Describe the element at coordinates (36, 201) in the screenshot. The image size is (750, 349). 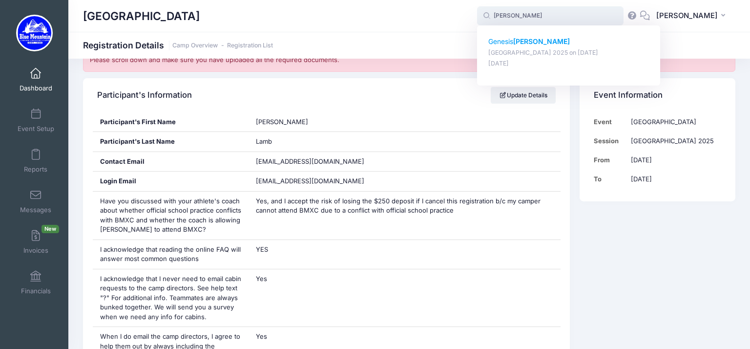
I see `a: Messages` at that location.